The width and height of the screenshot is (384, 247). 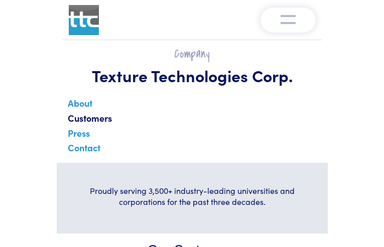 I want to click on h6: Proudly serving 3,500+ industry-leading universities and corporations for the past three decades., so click(x=192, y=196).